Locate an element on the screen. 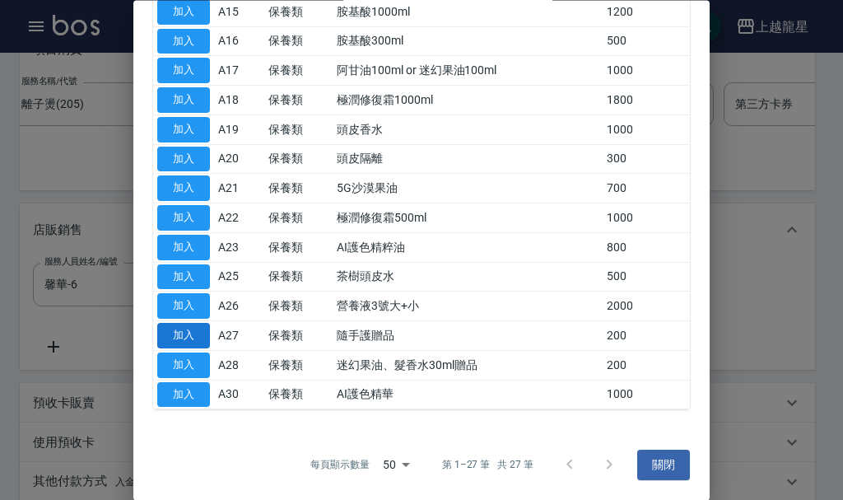 This screenshot has width=843, height=500. td: 阿甘油100ml or 迷幻果油100ml is located at coordinates (468, 71).